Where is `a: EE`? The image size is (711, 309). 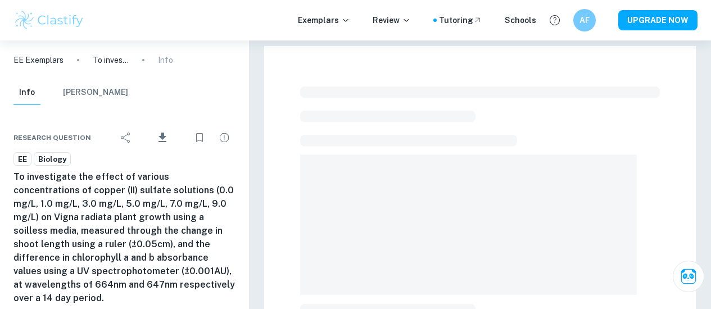 a: EE is located at coordinates (22, 159).